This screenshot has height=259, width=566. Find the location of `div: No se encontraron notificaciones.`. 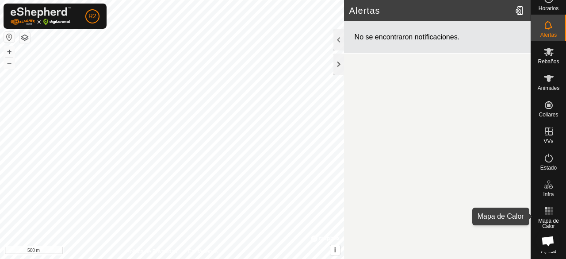

div: No se encontraron notificaciones. is located at coordinates (437, 37).